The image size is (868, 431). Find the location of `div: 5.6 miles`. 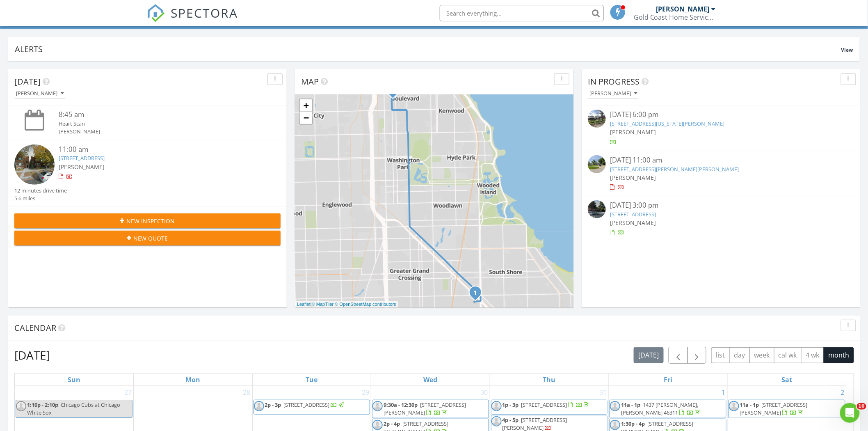

div: 5.6 miles is located at coordinates (41, 198).